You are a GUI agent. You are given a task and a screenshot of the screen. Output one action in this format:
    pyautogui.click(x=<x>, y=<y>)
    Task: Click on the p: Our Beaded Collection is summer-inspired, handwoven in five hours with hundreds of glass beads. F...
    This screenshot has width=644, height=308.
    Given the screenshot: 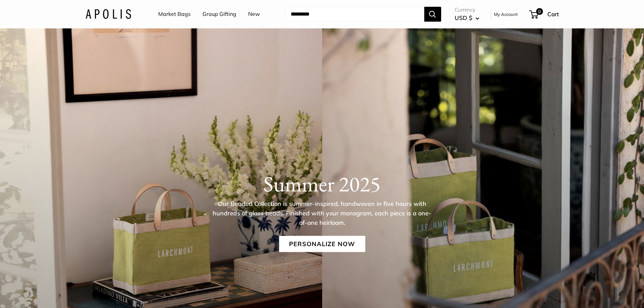 What is the action you would take?
    pyautogui.click(x=322, y=212)
    